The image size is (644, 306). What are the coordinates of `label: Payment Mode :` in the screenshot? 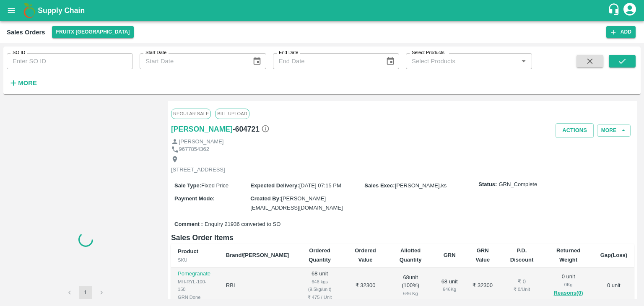 It's located at (195, 198).